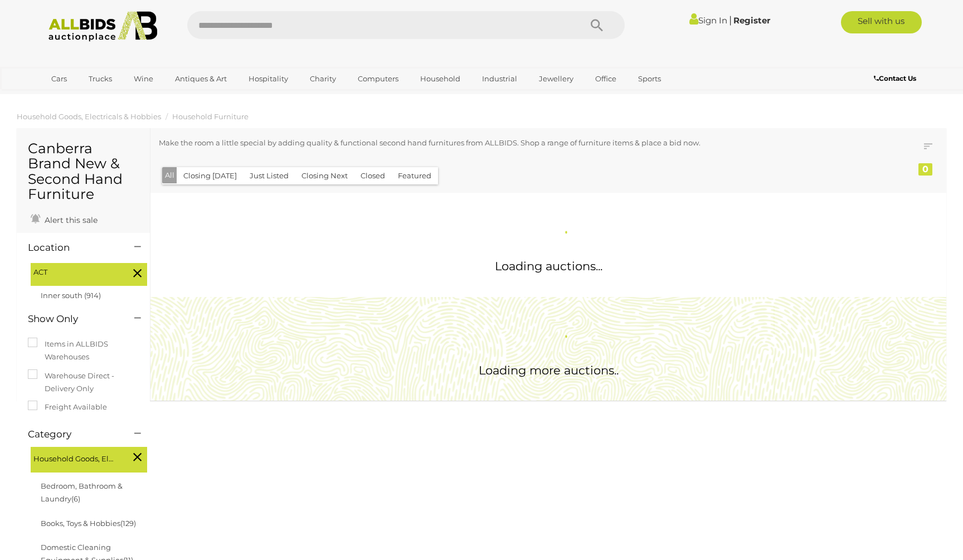  I want to click on span: Loading more auctions.., so click(549, 370).